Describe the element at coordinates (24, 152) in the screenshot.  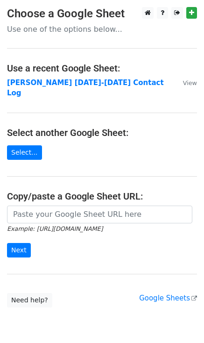
I see `a: Select...` at that location.